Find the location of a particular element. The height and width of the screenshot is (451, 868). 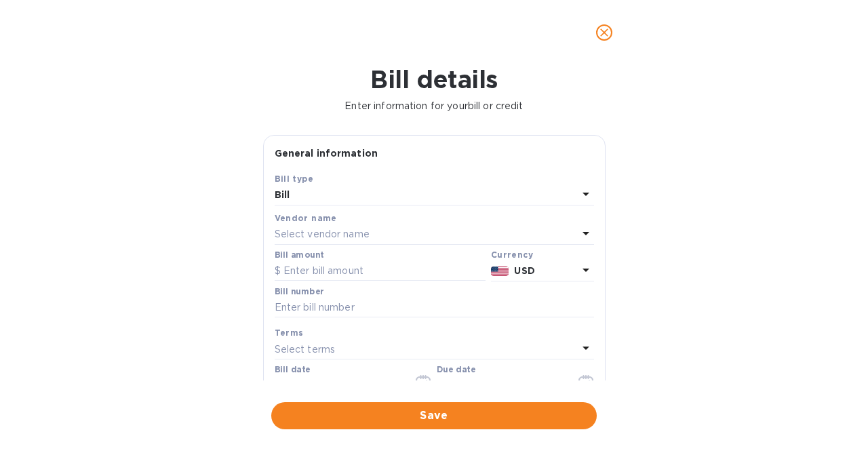

label: Bill date is located at coordinates (292, 371).